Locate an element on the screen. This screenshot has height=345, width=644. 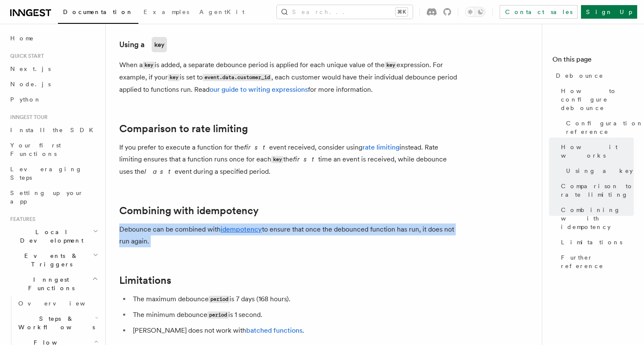
a: Setting up your app is located at coordinates (54, 197).